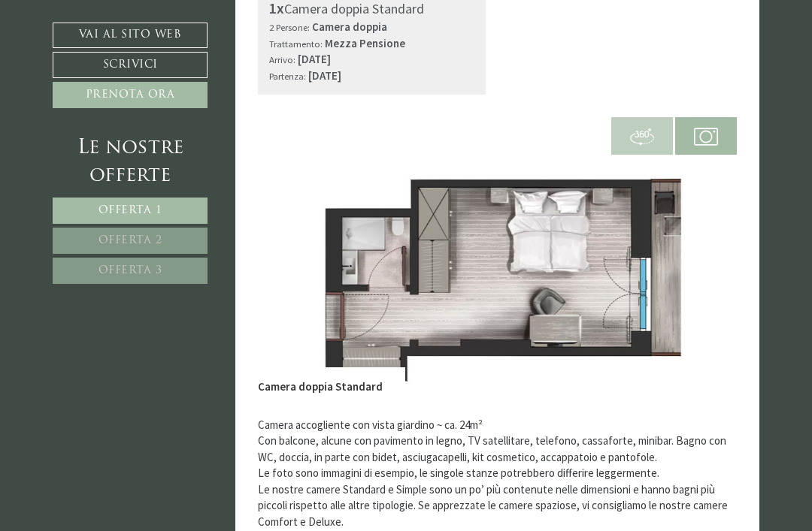  Describe the element at coordinates (702, 275) in the screenshot. I see `button: Next` at that location.